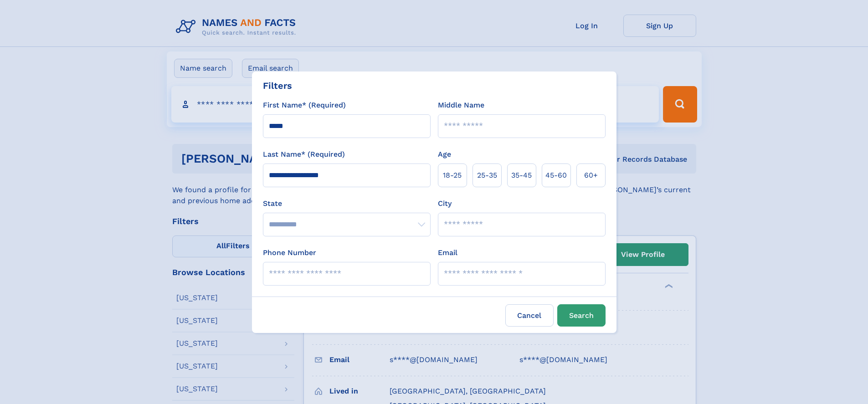 The height and width of the screenshot is (404, 868). Describe the element at coordinates (452, 176) in the screenshot. I see `span: 18‑25` at that location.